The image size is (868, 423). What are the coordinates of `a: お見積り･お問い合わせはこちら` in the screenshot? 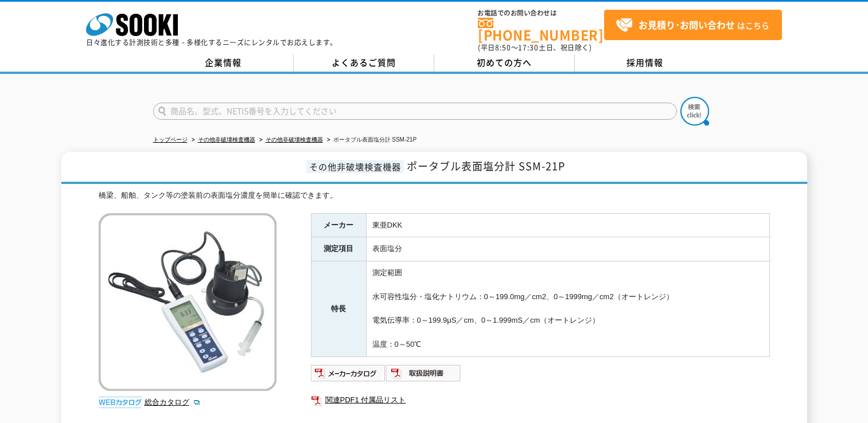 It's located at (693, 25).